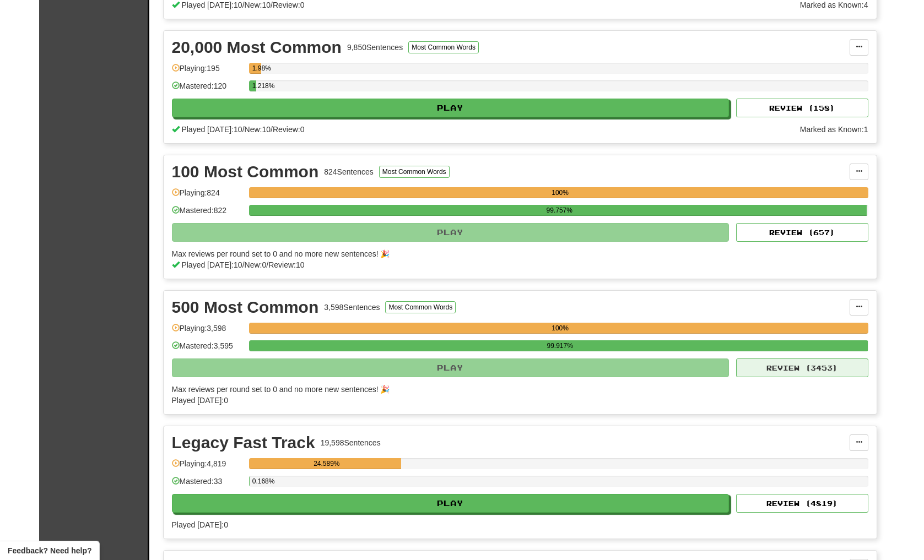 This screenshot has height=560, width=924. Describe the element at coordinates (208, 196) in the screenshot. I see `div: Playing: 824` at that location.